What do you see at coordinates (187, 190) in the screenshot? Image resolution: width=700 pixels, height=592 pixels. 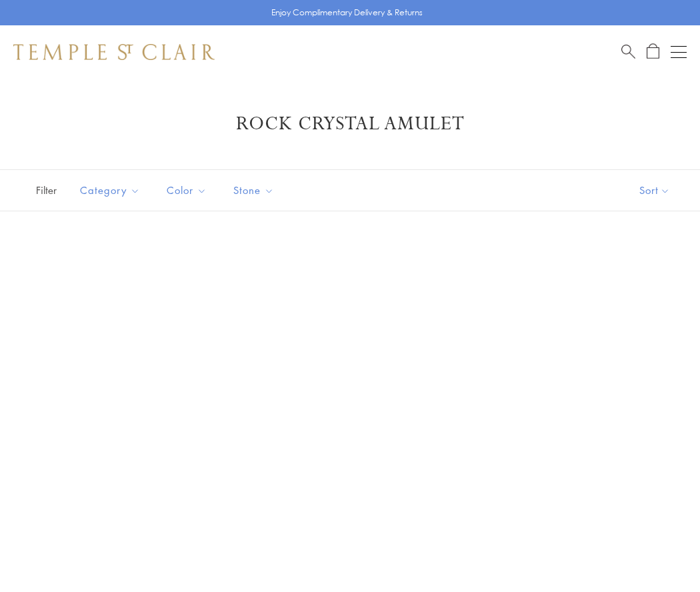 I see `button: Color` at bounding box center [187, 190].